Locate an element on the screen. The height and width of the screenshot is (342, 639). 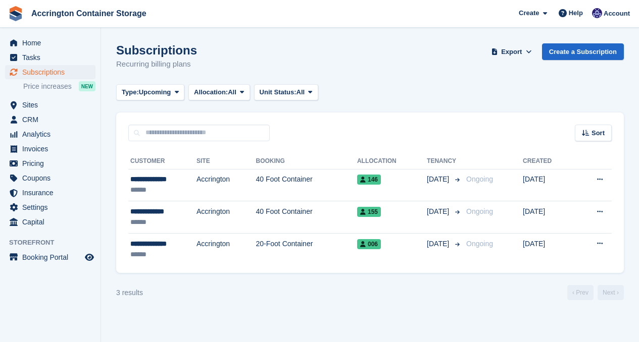
a: Create a Subscription is located at coordinates (583, 52).